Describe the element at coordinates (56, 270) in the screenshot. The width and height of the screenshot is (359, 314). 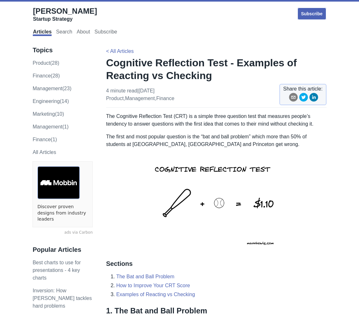
I see `a: Best charts to use for presentations - 4 key charts` at that location.